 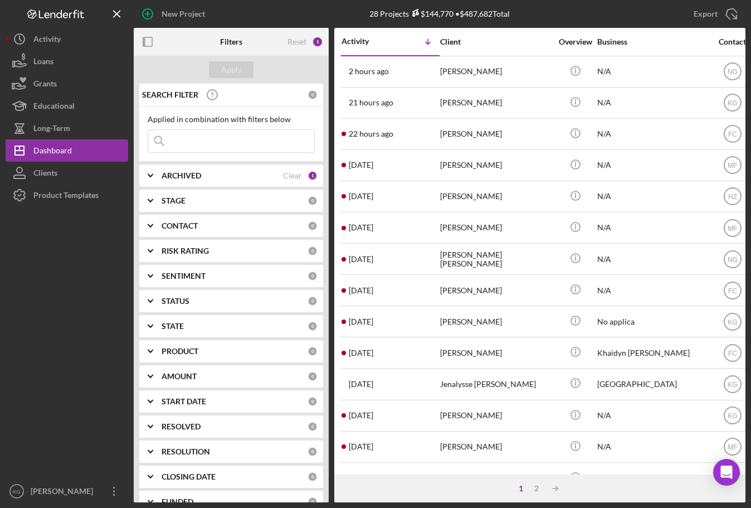 What do you see at coordinates (188, 477) in the screenshot?
I see `b: CLOSING DATE` at bounding box center [188, 477].